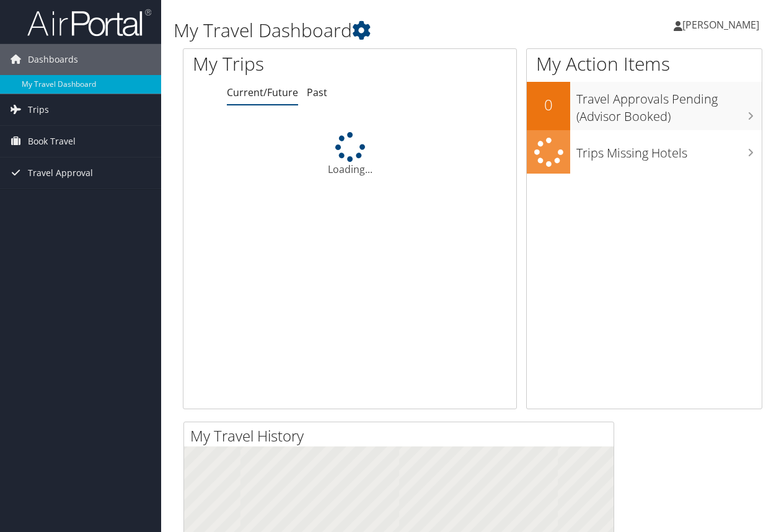  What do you see at coordinates (89, 23) in the screenshot?
I see `img: airportal-logo.png` at bounding box center [89, 23].